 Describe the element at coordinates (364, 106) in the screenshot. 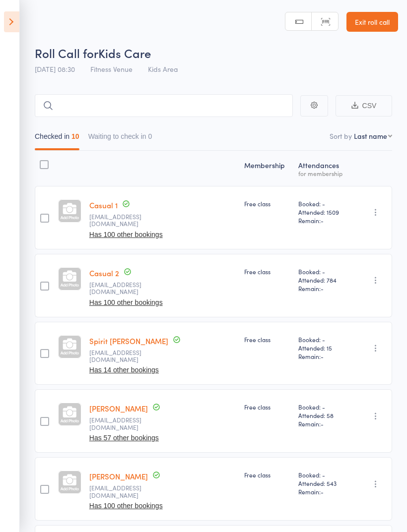

I see `button: CSV` at that location.